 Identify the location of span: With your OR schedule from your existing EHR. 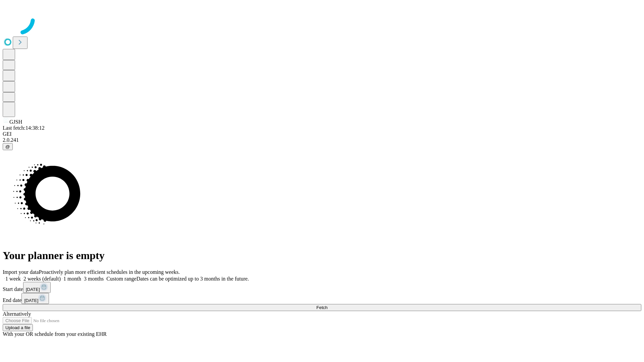
(55, 334).